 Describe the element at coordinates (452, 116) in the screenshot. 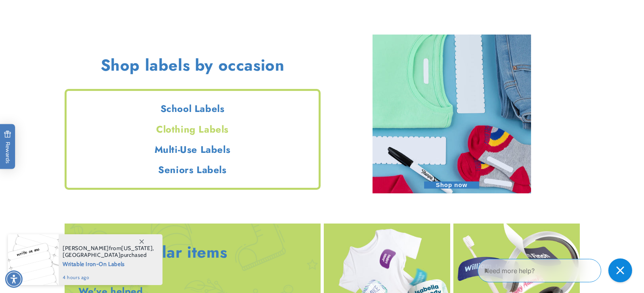

I see `a: Shop now` at that location.